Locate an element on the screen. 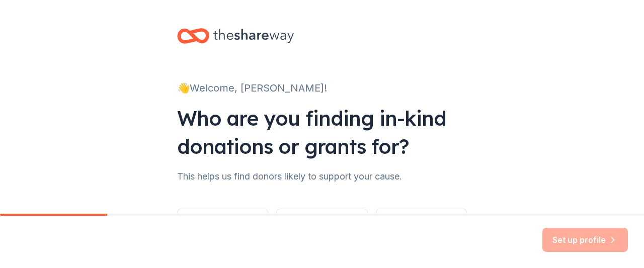  button: Other group is located at coordinates (321, 233).